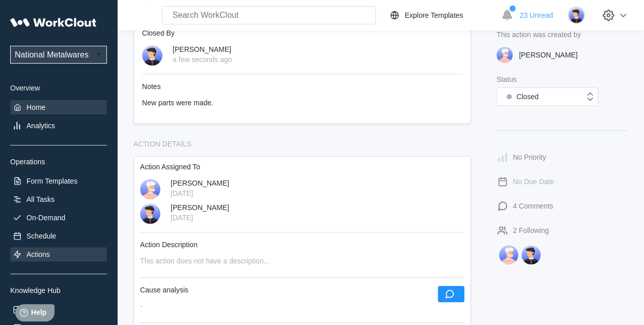 Image resolution: width=644 pixels, height=325 pixels. I want to click on div: Closed, so click(520, 97).